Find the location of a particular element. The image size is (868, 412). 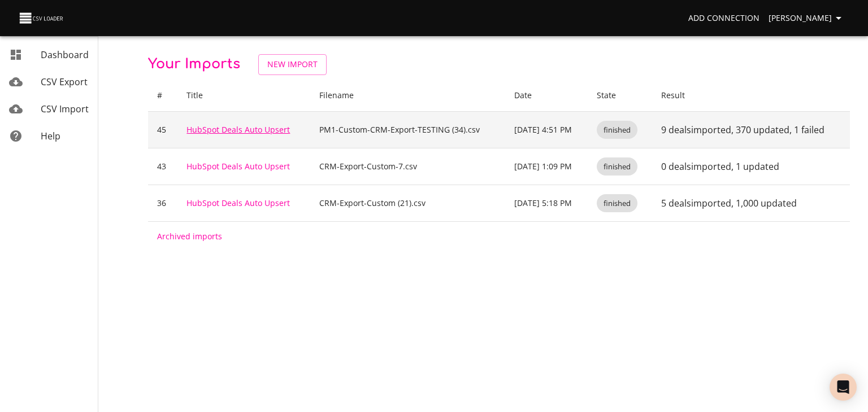

td: 36 is located at coordinates (163, 203).